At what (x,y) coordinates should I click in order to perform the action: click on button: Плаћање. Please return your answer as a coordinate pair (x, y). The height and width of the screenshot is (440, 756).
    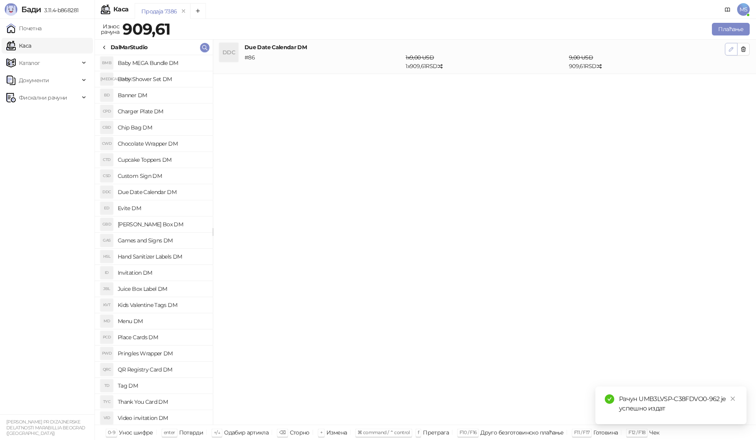
    Looking at the image, I should click on (731, 29).